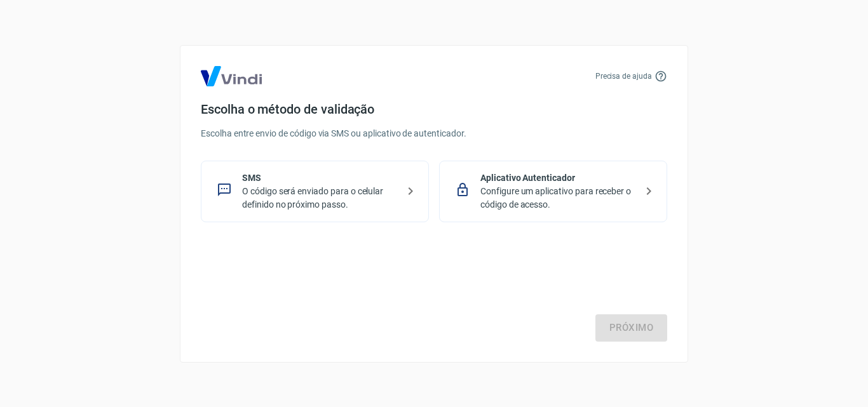 The width and height of the screenshot is (868, 407). What do you see at coordinates (623, 76) in the screenshot?
I see `p: Precisa de ajuda` at bounding box center [623, 76].